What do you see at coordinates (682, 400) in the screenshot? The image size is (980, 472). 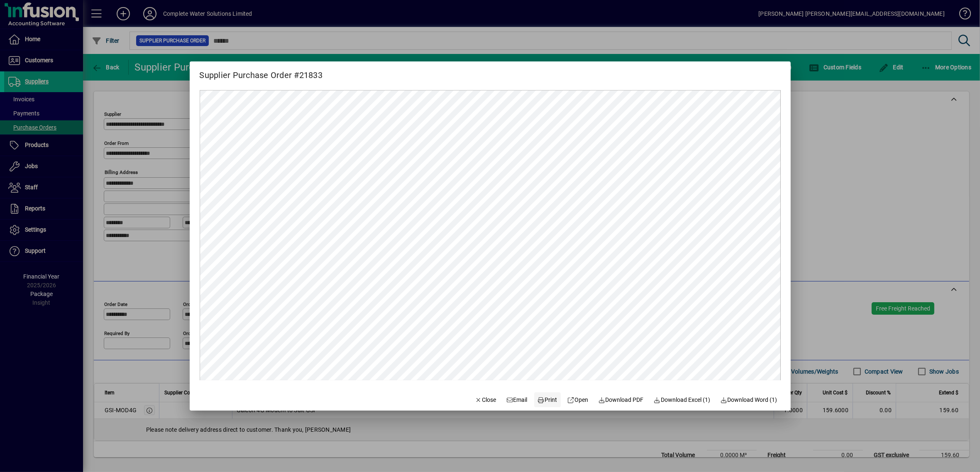 I see `span: Download Excel (1)` at bounding box center [682, 400].